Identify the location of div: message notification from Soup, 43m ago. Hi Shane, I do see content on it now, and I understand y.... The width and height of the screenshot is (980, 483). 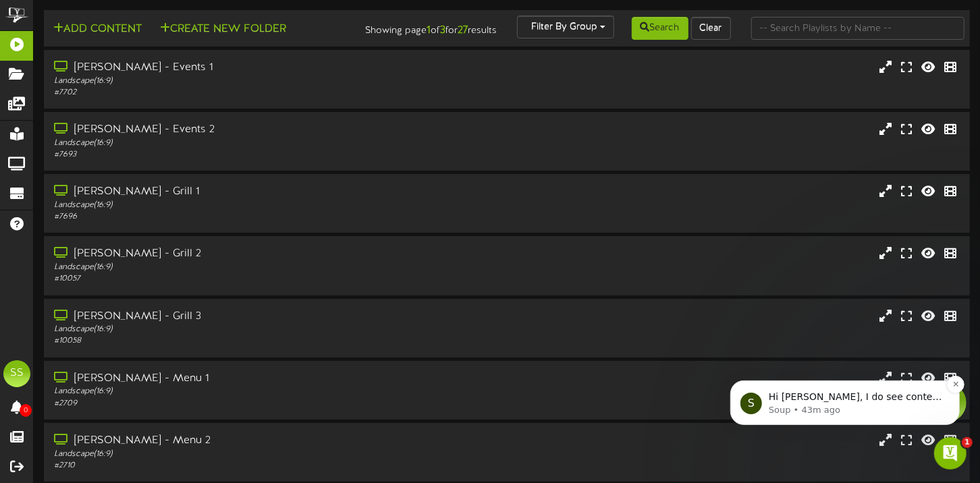
(135, 107).